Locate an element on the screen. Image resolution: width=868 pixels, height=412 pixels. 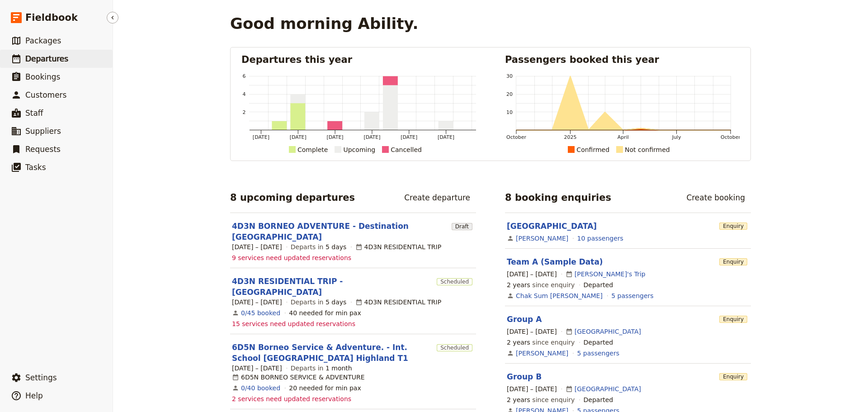
h2: Departures this year is located at coordinates (359, 60).